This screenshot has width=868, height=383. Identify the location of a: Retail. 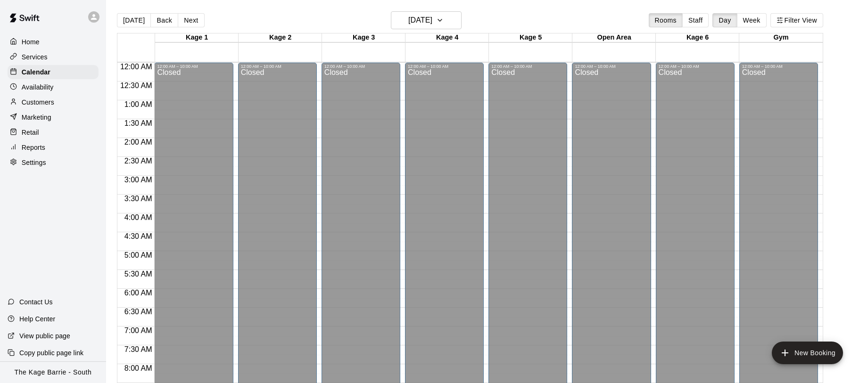
(53, 132).